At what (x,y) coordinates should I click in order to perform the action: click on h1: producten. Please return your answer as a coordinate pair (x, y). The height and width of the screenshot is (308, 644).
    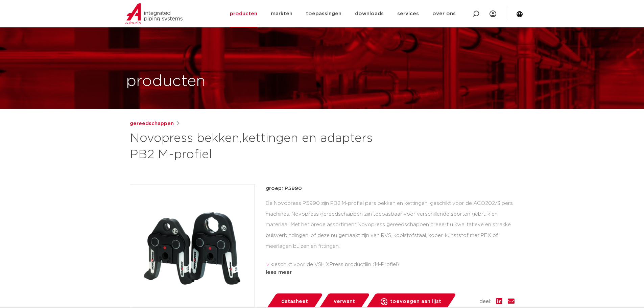
    Looking at the image, I should click on (166, 82).